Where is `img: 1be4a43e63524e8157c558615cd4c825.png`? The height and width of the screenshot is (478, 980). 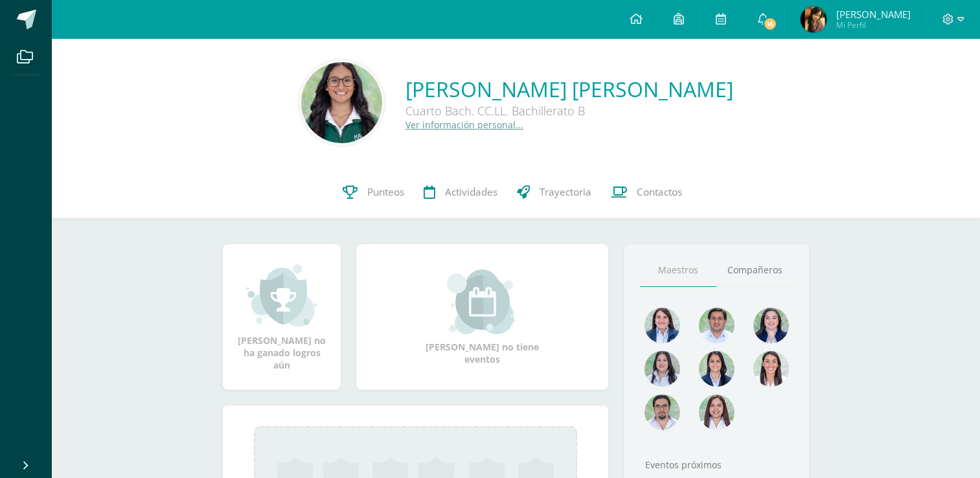 img: 1be4a43e63524e8157c558615cd4c825.png is located at coordinates (716, 412).